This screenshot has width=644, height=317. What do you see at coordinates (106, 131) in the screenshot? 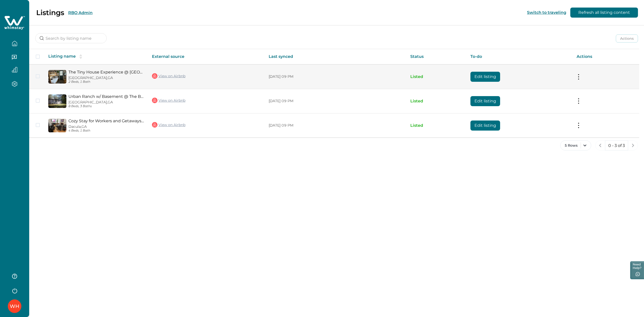
I see `p: 4 Beds, 1 Bath` at bounding box center [106, 131].